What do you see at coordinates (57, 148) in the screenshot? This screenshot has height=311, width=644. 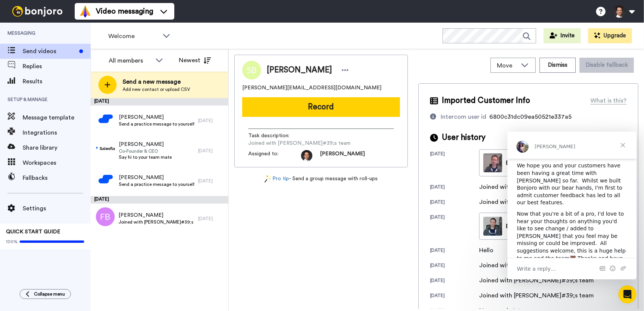 I see `span: Share library` at bounding box center [57, 148].